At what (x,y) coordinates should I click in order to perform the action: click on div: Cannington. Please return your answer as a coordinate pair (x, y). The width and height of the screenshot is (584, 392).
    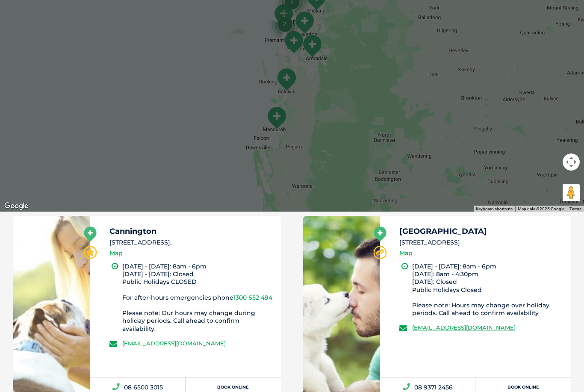
    Looking at the image, I should click on (305, 22).